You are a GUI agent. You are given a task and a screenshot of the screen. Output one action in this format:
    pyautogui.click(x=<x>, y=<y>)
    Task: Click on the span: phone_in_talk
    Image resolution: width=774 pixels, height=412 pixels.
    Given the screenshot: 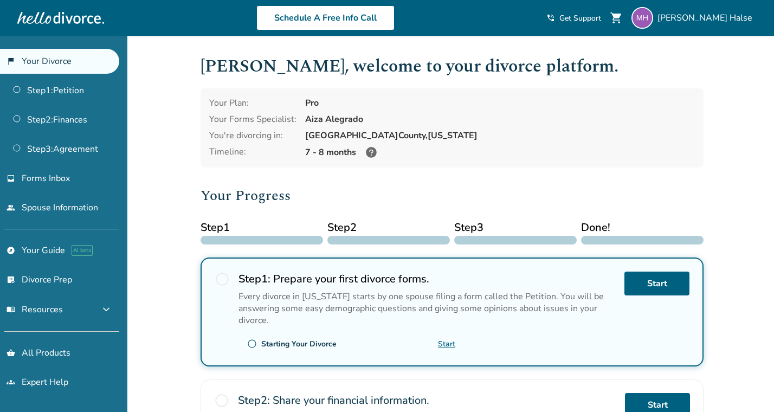 What is the action you would take?
    pyautogui.click(x=551, y=18)
    